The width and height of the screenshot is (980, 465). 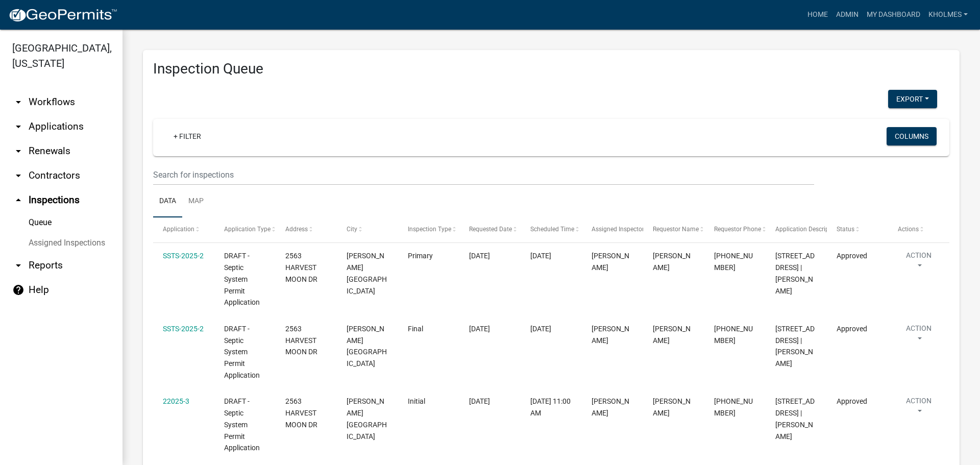 I want to click on span: Address, so click(x=297, y=229).